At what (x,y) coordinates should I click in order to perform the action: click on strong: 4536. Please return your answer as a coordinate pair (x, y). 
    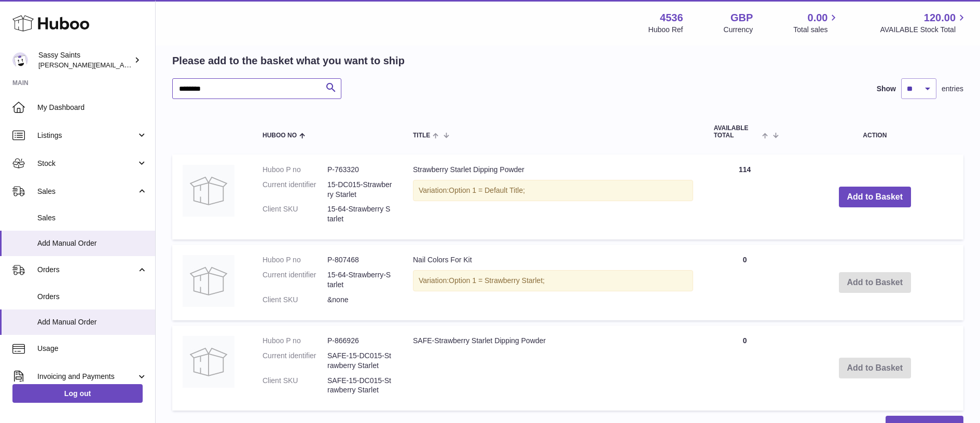
    Looking at the image, I should click on (672, 18).